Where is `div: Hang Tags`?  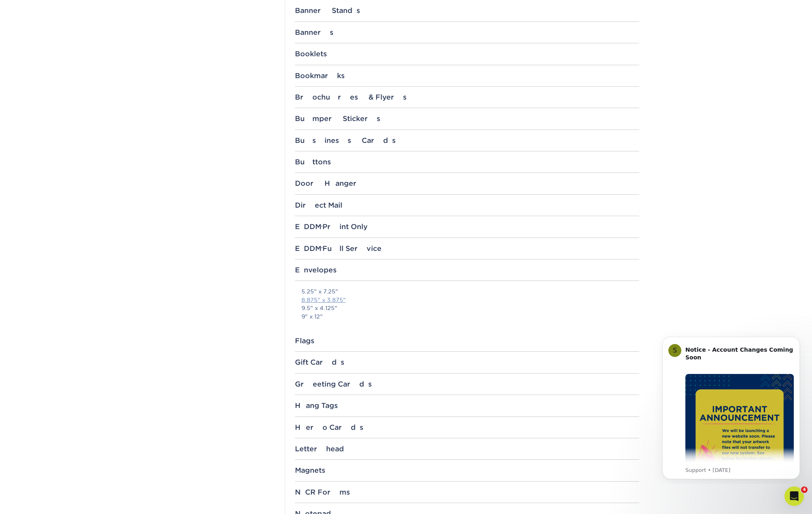 div: Hang Tags is located at coordinates (467, 406).